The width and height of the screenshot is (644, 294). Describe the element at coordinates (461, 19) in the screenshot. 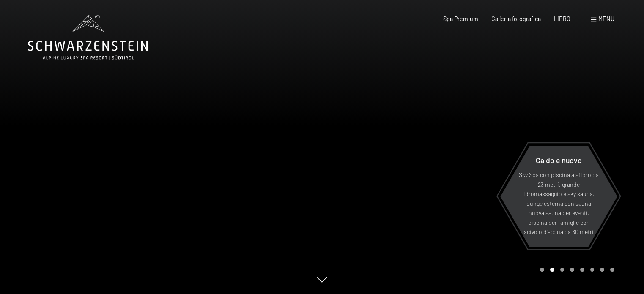

I see `font: Spa Premium` at that location.